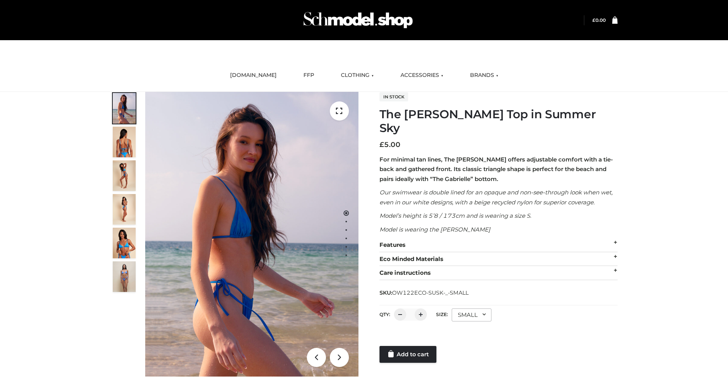 This screenshot has height=380, width=728. What do you see at coordinates (358, 20) in the screenshot?
I see `img: Schmodel Admin 964` at bounding box center [358, 20].